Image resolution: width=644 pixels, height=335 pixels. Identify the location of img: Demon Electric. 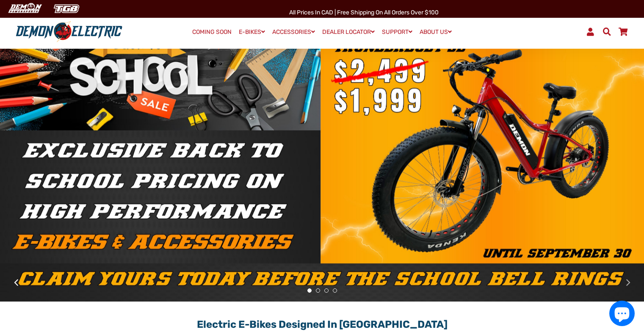
(24, 9).